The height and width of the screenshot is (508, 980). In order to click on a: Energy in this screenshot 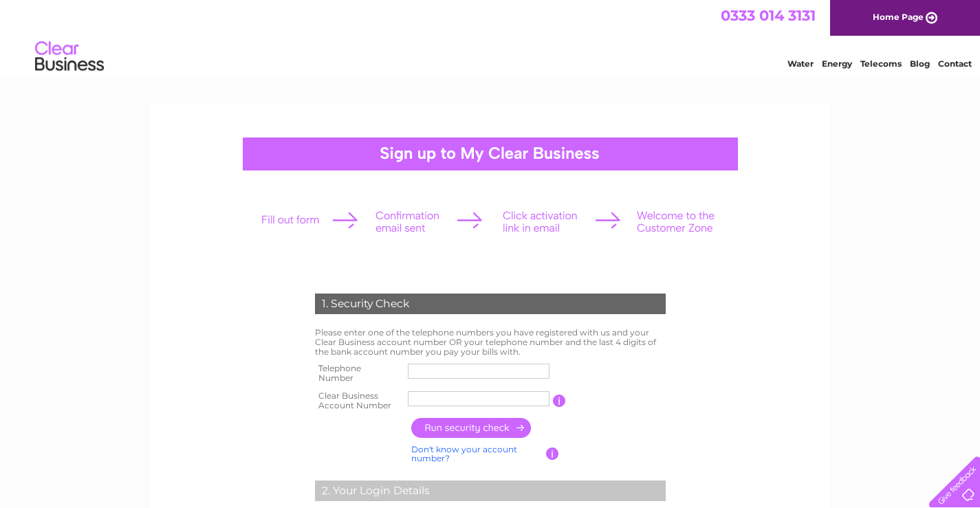, I will do `click(837, 64)`.